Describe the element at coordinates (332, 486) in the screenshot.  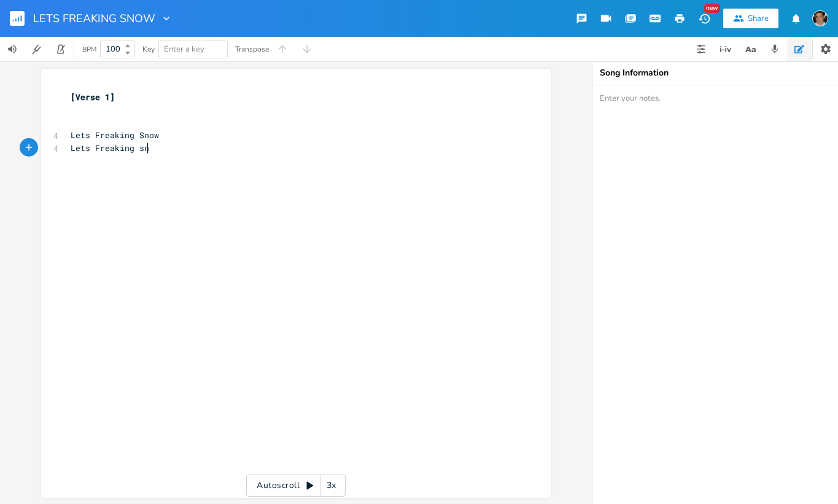
I see `div: 3x` at that location.